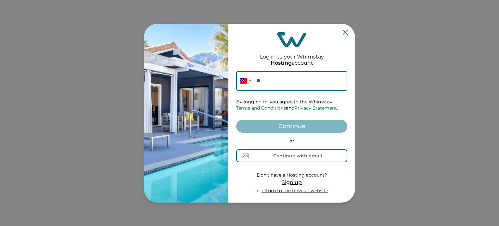 The height and width of the screenshot is (226, 499). I want to click on a: Privacy Statement., so click(316, 108).